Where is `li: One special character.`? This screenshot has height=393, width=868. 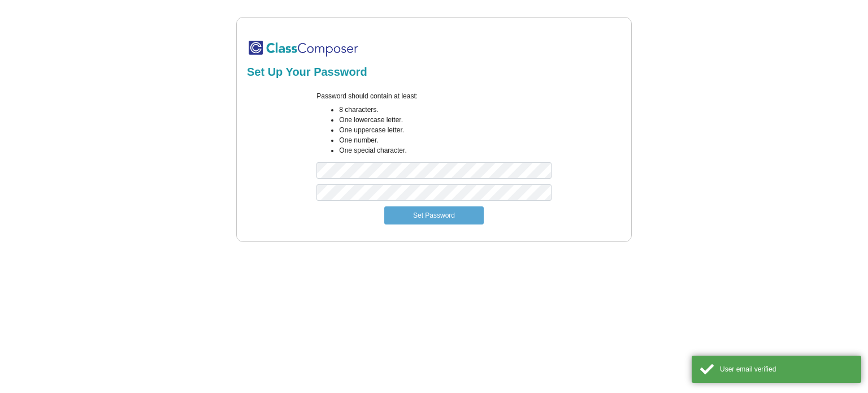
li: One special character. is located at coordinates (445, 151).